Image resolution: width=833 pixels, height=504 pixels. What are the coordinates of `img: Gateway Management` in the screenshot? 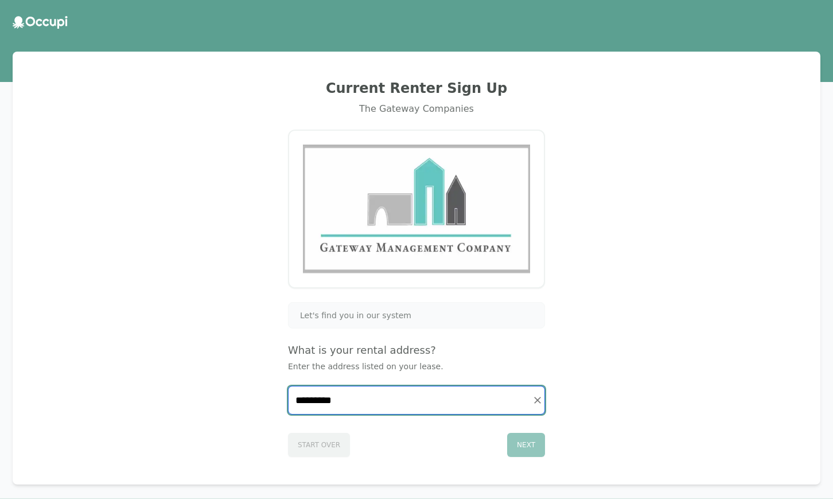 It's located at (417, 209).